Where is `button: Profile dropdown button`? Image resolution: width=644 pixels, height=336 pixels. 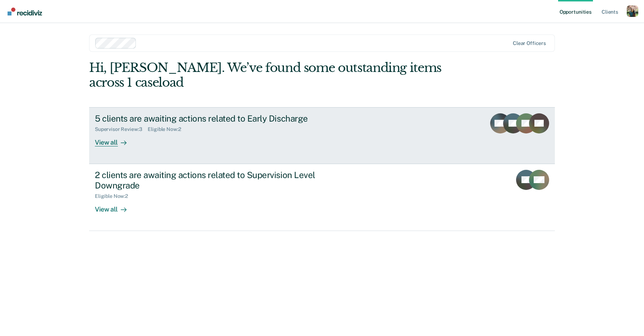 button: Profile dropdown button is located at coordinates (633, 11).